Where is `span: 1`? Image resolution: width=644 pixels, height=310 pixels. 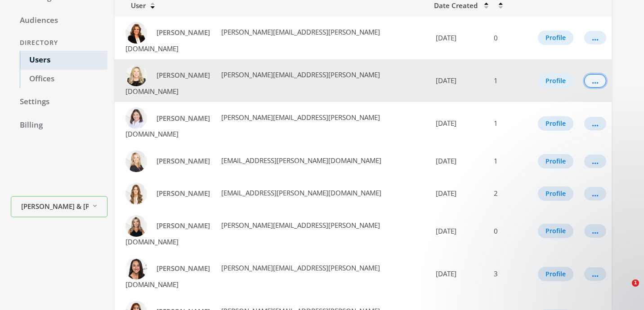 span: 1 is located at coordinates (636, 283).